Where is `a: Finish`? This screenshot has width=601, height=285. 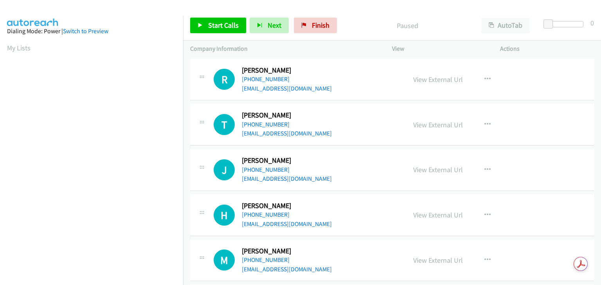 a: Finish is located at coordinates (315, 25).